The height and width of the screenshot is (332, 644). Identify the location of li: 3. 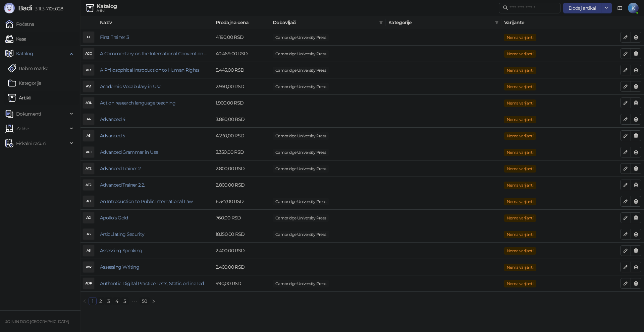
(108, 301).